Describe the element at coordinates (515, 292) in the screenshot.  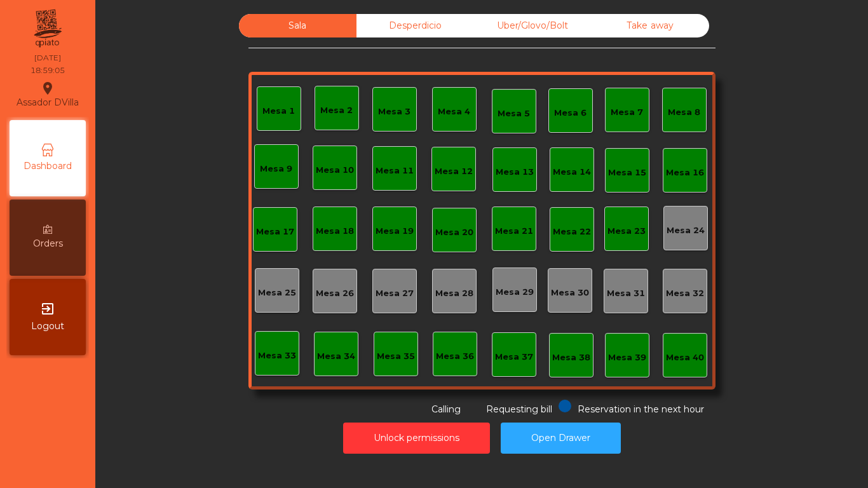
I see `div: Mesa 29` at that location.